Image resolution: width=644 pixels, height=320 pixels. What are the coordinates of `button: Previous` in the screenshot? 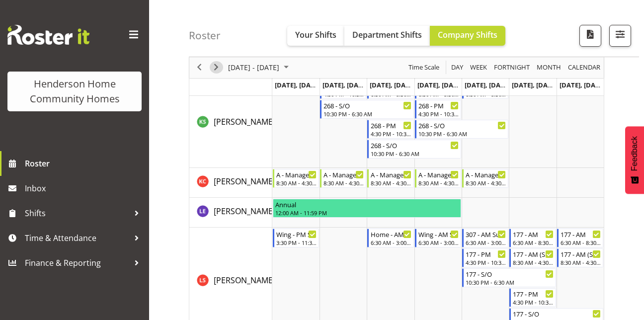 It's located at (200, 67).